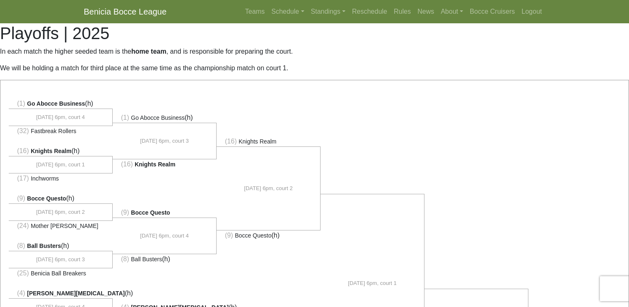  I want to click on a: Standings, so click(328, 12).